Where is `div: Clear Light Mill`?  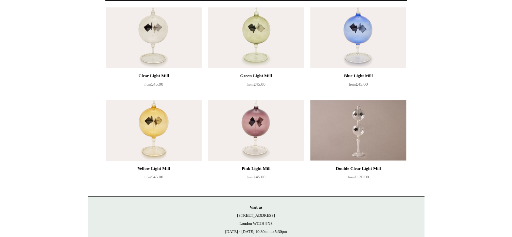 div: Clear Light Mill is located at coordinates (154, 76).